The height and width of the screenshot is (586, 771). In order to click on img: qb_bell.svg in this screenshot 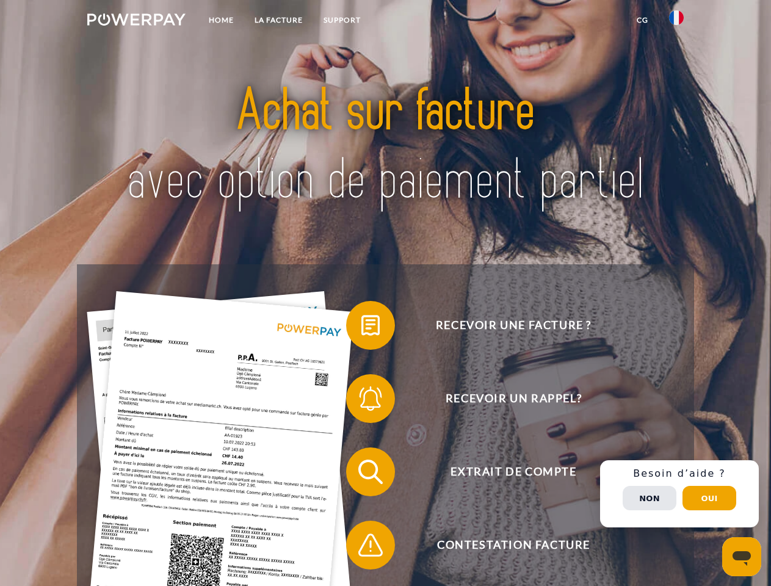, I will do `click(371, 399)`.